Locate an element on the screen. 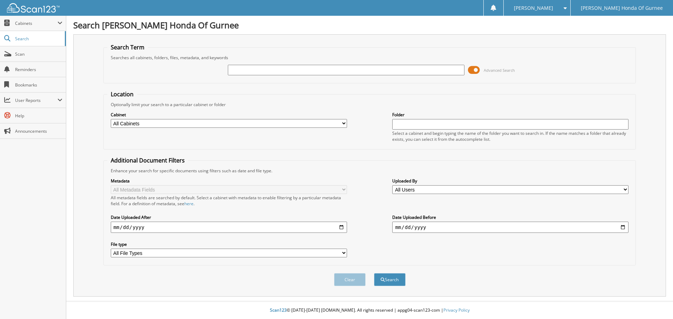 The image size is (673, 319). span: Reminders is located at coordinates (39, 69).